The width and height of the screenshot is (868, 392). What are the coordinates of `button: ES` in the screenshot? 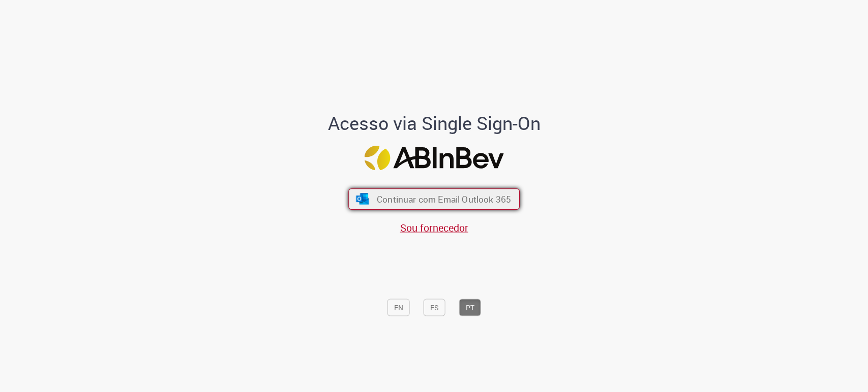 It's located at (434, 308).